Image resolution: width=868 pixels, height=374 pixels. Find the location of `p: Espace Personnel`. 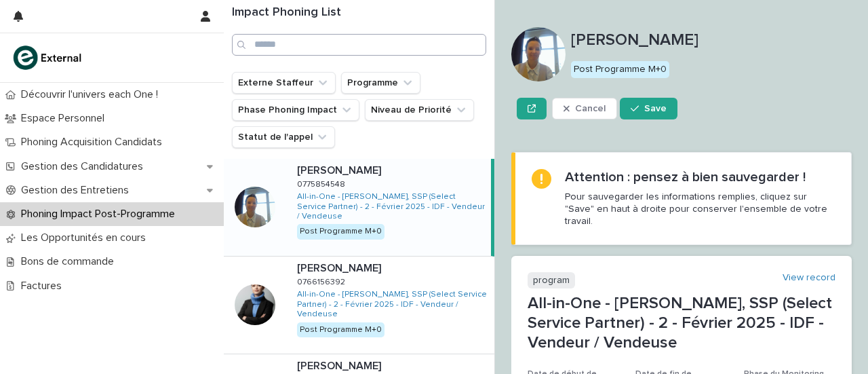

p: Espace Personnel is located at coordinates (65, 118).